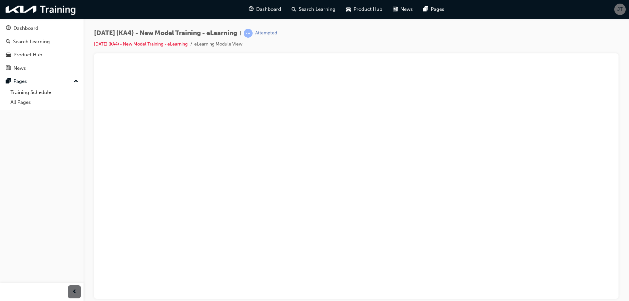  What do you see at coordinates (41, 9) in the screenshot?
I see `img: kia-training` at bounding box center [41, 9].